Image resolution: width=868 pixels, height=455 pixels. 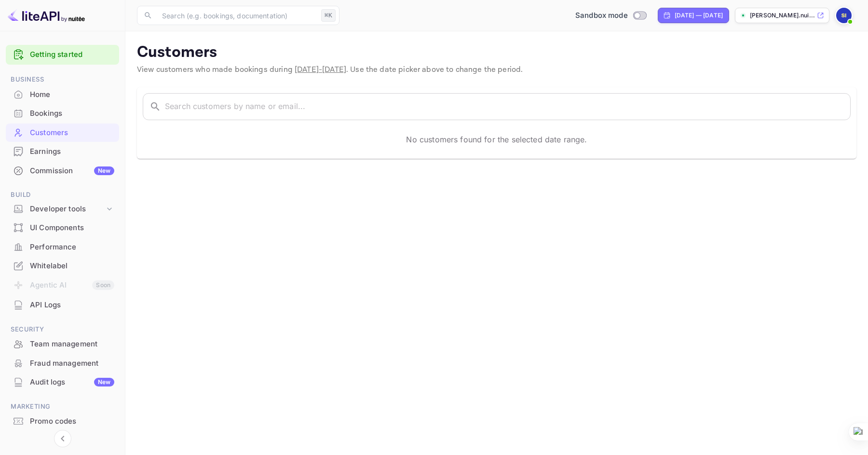 I want to click on a: UI Components, so click(x=63, y=227).